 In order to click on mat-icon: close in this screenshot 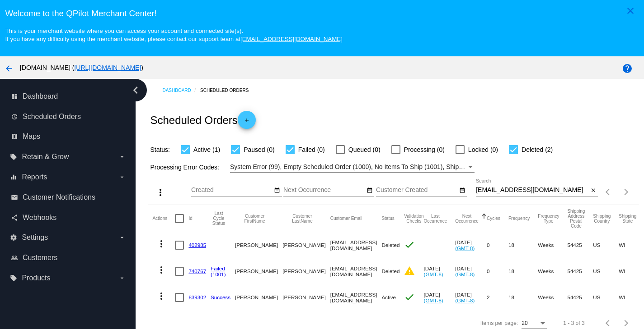, I will do `click(593, 191)`.